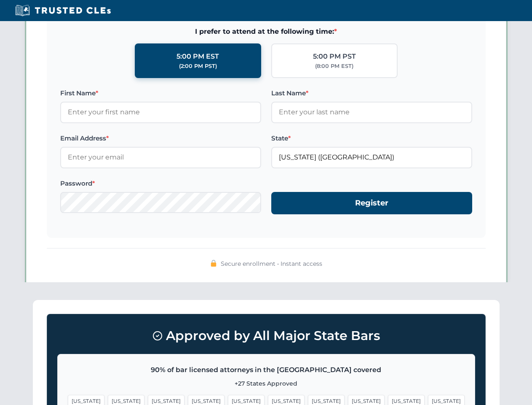  I want to click on h3: Approved by All Major State Bars, so click(266, 335).